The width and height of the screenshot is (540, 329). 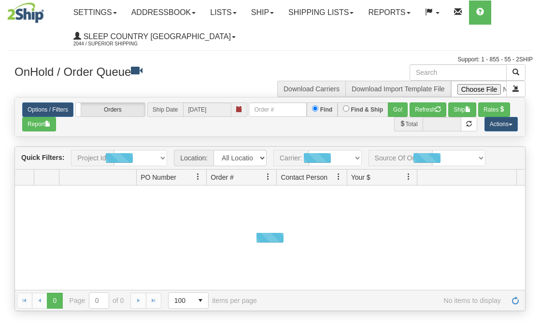 What do you see at coordinates (262, 13) in the screenshot?
I see `a: Ship` at bounding box center [262, 13].